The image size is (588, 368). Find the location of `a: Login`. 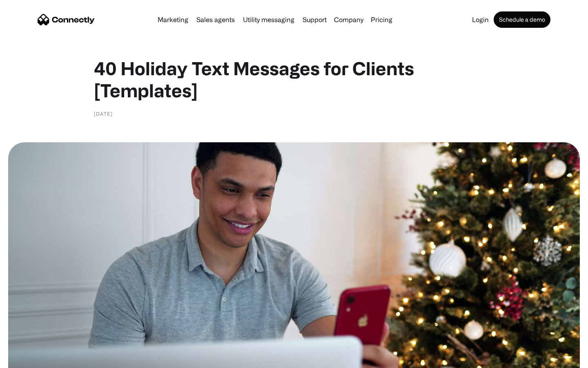

a: Login is located at coordinates (481, 20).